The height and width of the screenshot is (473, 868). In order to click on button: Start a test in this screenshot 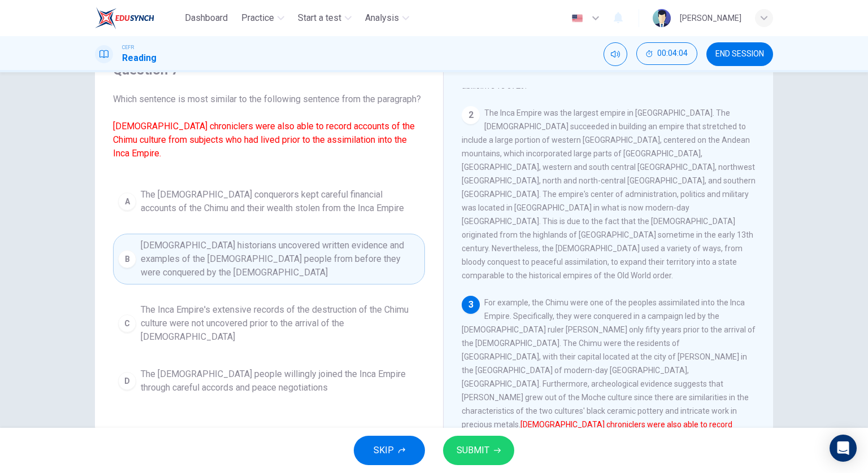, I will do `click(324, 18)`.